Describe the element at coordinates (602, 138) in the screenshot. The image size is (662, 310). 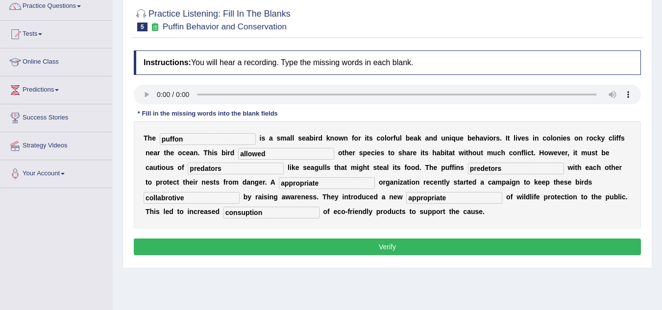
I see `b: y` at that location.